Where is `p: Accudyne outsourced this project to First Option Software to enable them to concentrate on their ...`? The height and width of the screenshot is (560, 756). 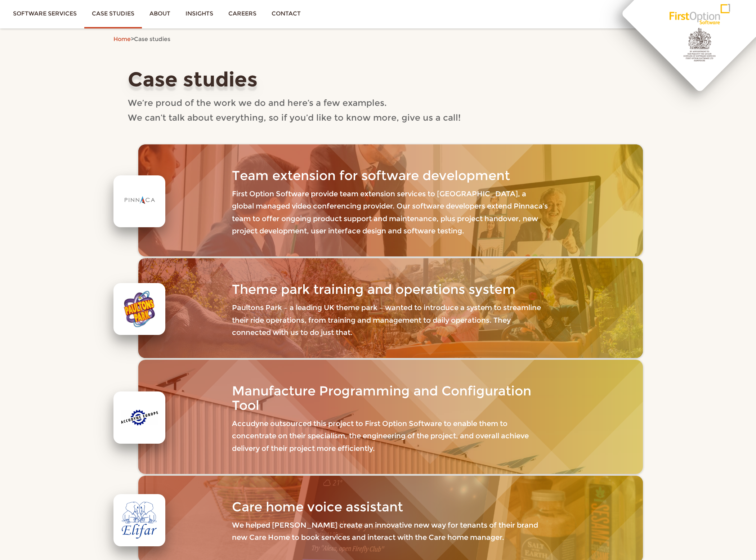 p: Accudyne outsourced this project to First Option Software to enable them to concentrate on their ... is located at coordinates (391, 435).